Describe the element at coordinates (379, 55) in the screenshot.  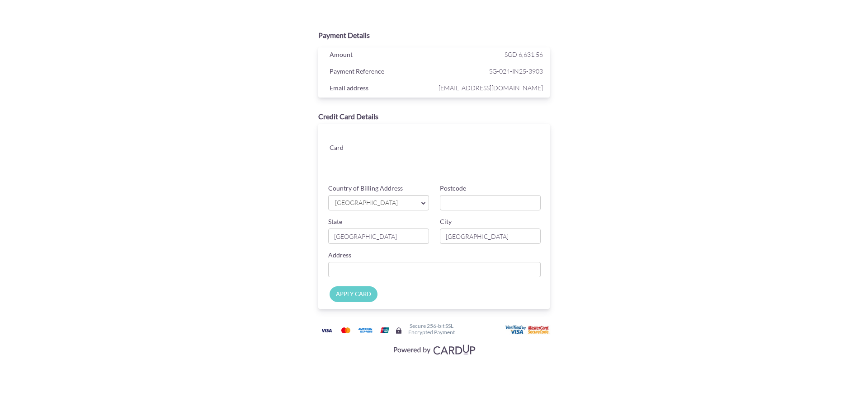
I see `div: Amount` at that location.